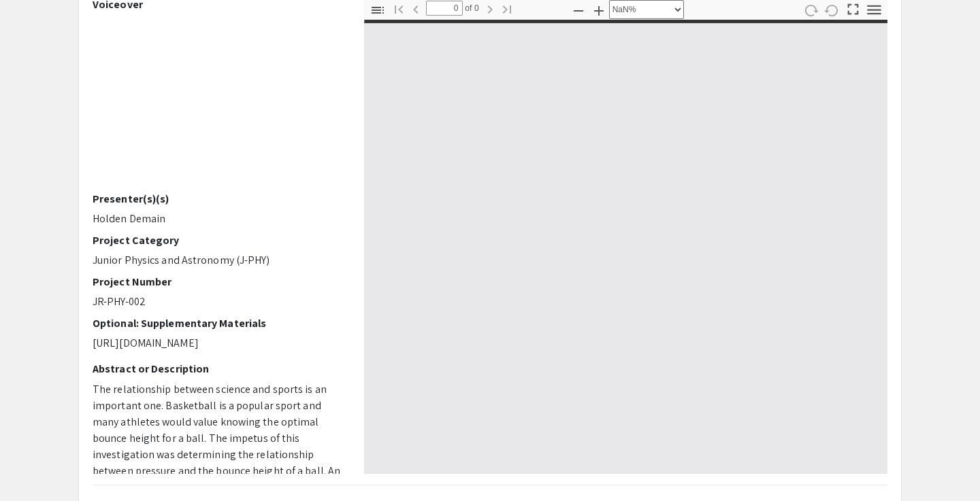 The image size is (980, 501). Describe the element at coordinates (471, 8) in the screenshot. I see `span: of 0` at that location.